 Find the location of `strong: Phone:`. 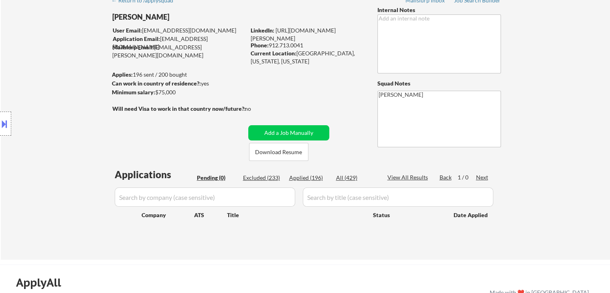

strong: Phone: is located at coordinates (259, 45).